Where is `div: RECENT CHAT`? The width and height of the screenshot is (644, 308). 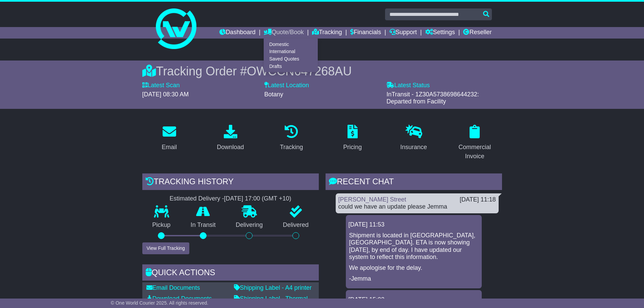 div: RECENT CHAT is located at coordinates (414, 182).